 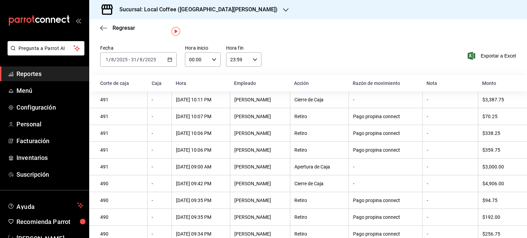 What do you see at coordinates (122, 83) in the screenshot?
I see `div: Corte de caja` at bounding box center [122, 83].